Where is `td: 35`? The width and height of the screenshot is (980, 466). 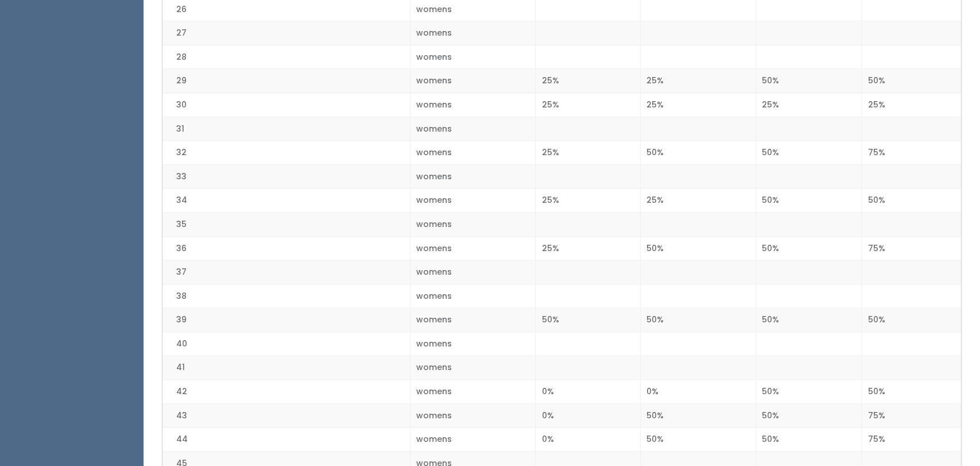
td: 35 is located at coordinates (286, 224).